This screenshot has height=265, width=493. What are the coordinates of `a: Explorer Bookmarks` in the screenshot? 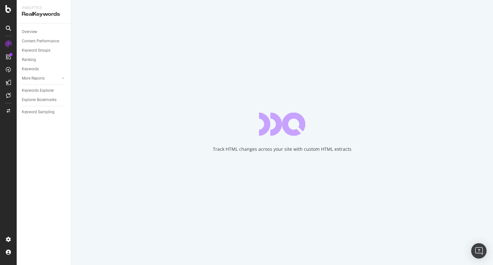 It's located at (44, 100).